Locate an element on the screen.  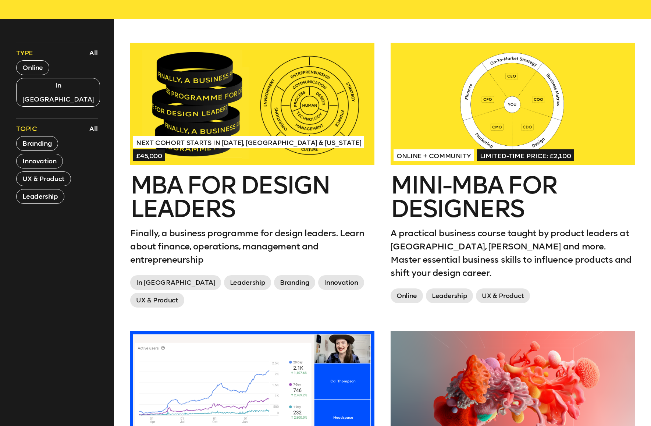
span: Branding is located at coordinates (295, 283).